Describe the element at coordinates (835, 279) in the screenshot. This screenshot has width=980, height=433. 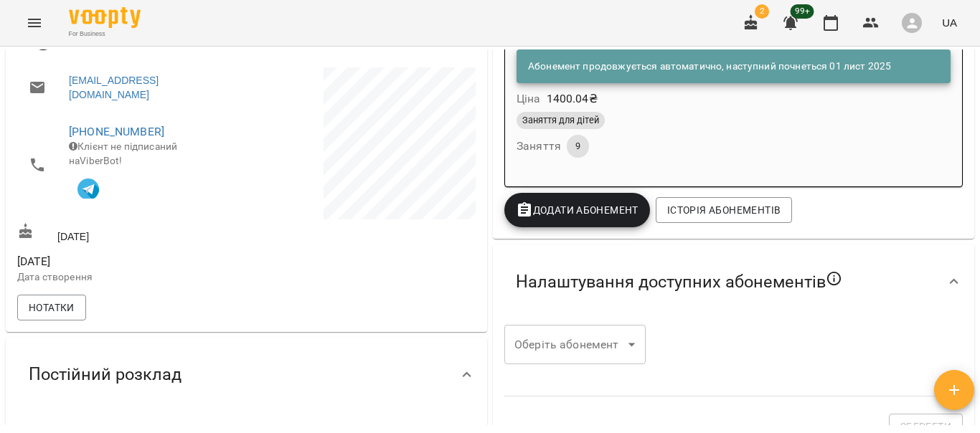
I see `svg: Якщо не обрано жодного, клієнт зможе побачити всі публічні абонементи` at that location.